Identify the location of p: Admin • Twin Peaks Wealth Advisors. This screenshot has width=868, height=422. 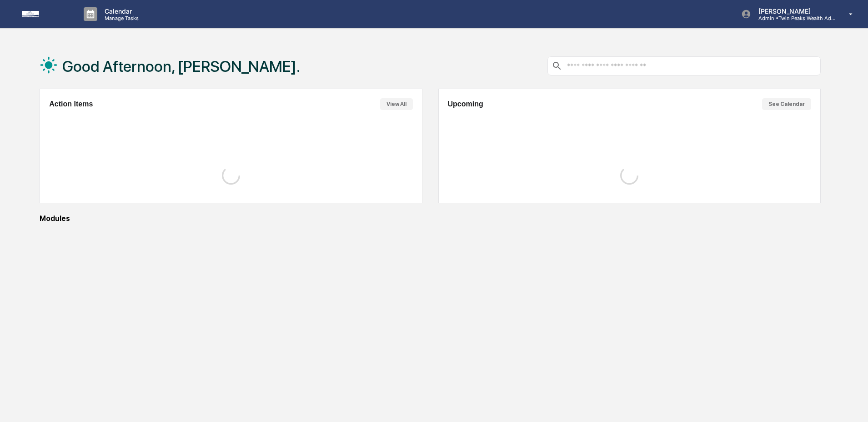
(793, 18).